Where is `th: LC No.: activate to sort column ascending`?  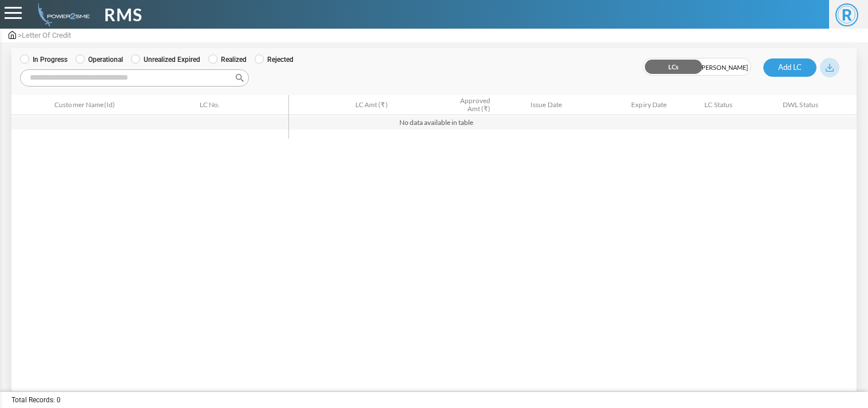
th: LC No.: activate to sort column ascending is located at coordinates (242, 105).